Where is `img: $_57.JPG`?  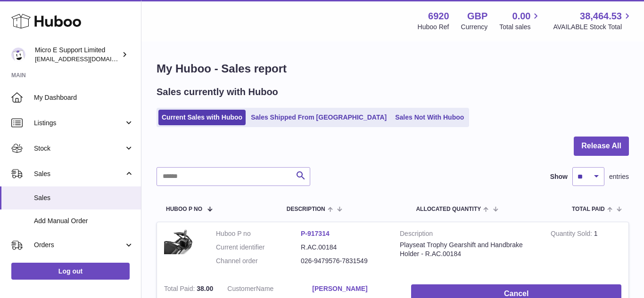 img: $_57.JPG is located at coordinates (183, 242).